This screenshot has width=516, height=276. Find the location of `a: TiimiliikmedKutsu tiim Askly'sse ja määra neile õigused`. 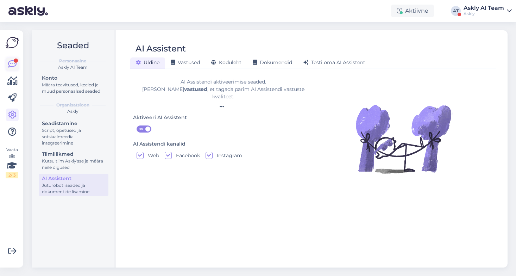

a: TiimiliikmedKutsu tiim Askly'sse ja määra neile õigused is located at coordinates (74, 160).